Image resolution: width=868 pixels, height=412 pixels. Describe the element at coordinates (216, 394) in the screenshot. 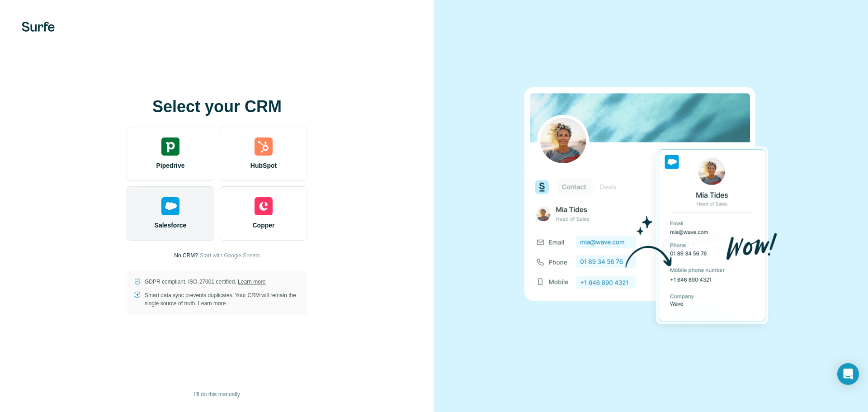

I see `span: I’ll do this manually` at that location.